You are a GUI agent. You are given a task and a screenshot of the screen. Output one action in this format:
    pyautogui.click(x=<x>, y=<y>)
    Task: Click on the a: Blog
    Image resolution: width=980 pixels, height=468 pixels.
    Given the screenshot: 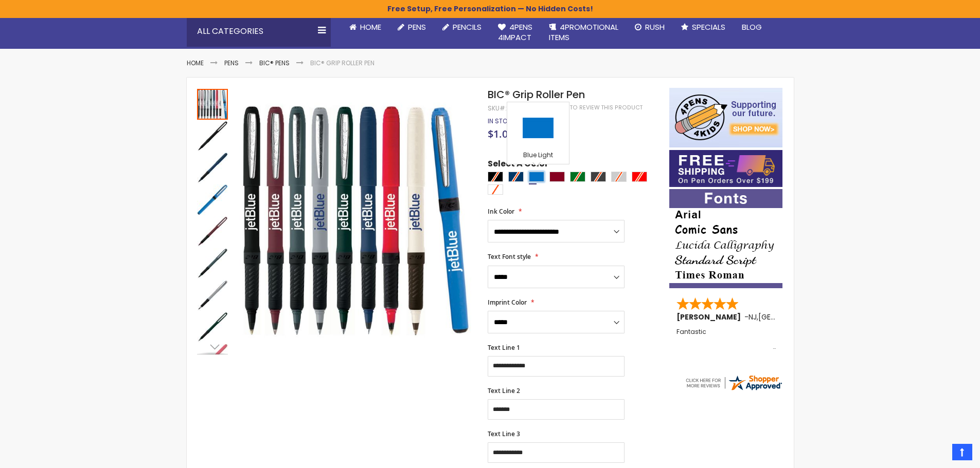 What is the action you would take?
    pyautogui.click(x=752, y=27)
    